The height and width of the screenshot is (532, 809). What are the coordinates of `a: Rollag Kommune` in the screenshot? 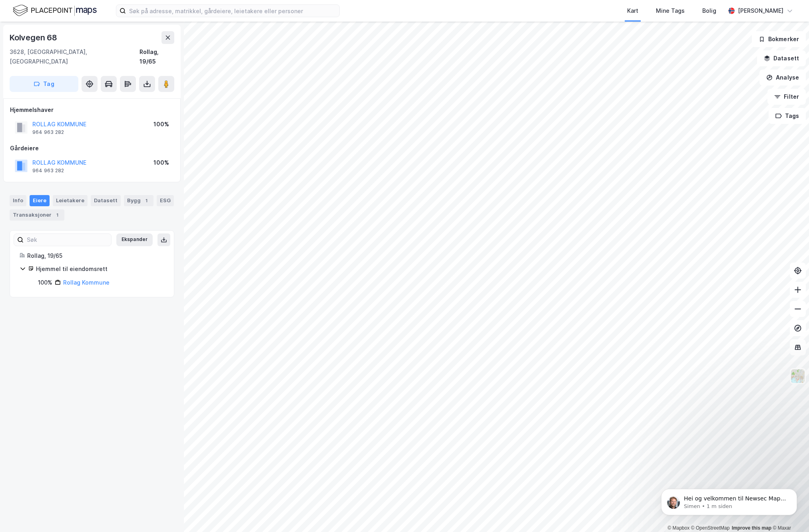 It's located at (86, 282).